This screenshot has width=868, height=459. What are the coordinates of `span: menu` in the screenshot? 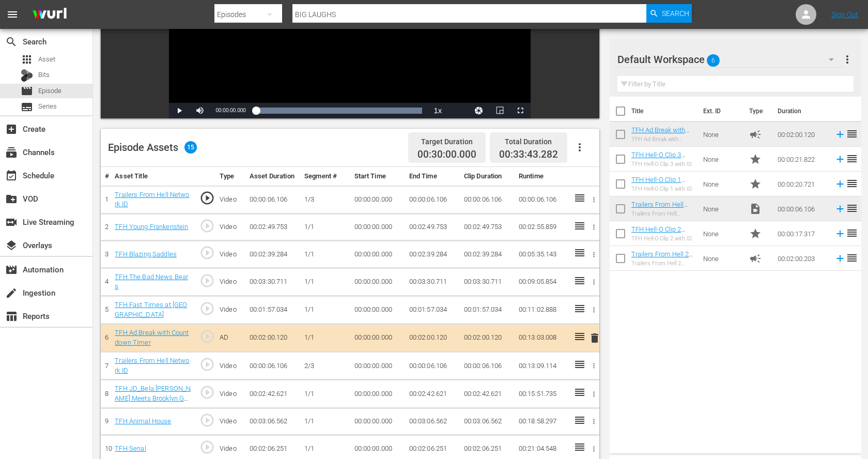 It's located at (12, 15).